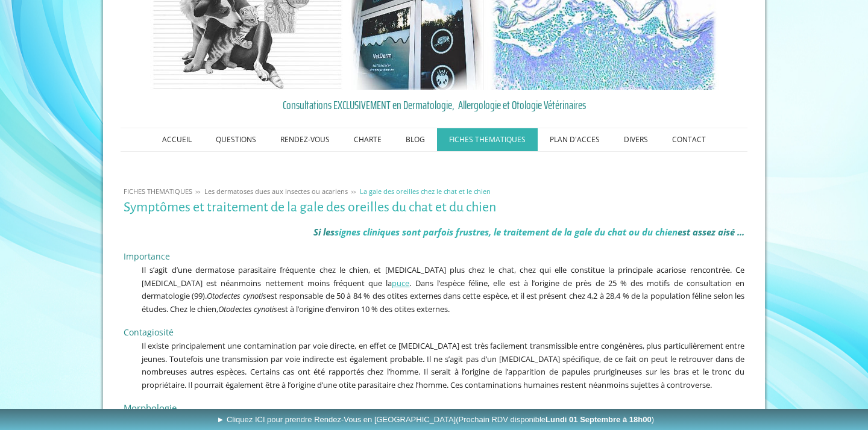 Image resolution: width=868 pixels, height=430 pixels. I want to click on a: puce, so click(400, 283).